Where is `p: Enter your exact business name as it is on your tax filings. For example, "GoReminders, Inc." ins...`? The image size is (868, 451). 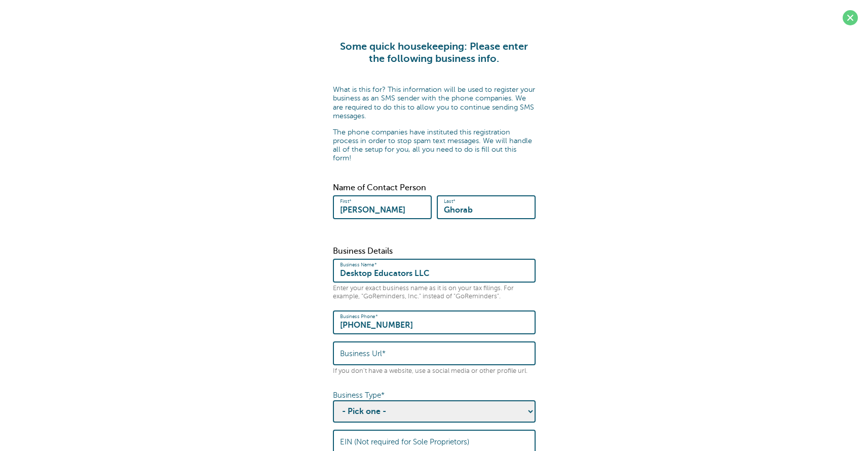
p: Enter your exact business name as it is on your tax filings. For example, "GoReminders, Inc." ins... is located at coordinates (434, 292).